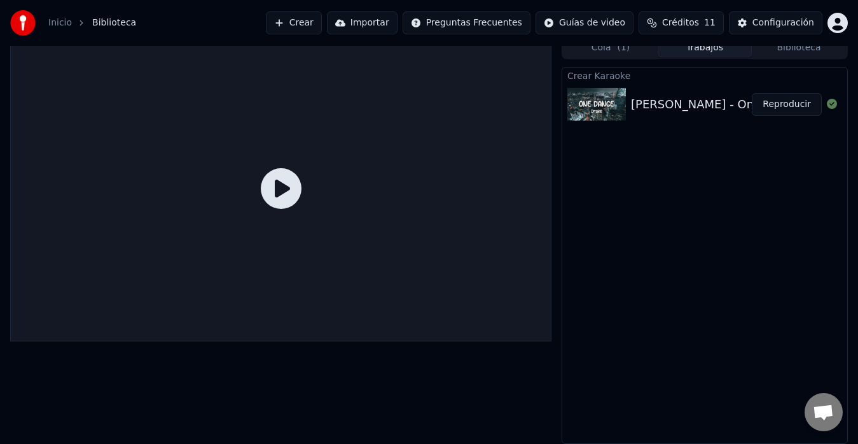 The image size is (858, 444). I want to click on div: Configuración, so click(783, 23).